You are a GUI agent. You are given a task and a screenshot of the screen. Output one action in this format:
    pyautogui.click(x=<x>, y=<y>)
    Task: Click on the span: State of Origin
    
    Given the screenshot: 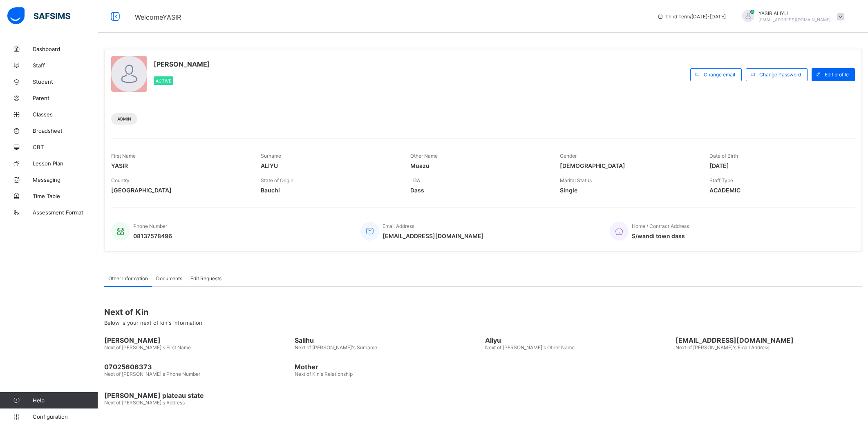 What is the action you would take?
    pyautogui.click(x=277, y=180)
    